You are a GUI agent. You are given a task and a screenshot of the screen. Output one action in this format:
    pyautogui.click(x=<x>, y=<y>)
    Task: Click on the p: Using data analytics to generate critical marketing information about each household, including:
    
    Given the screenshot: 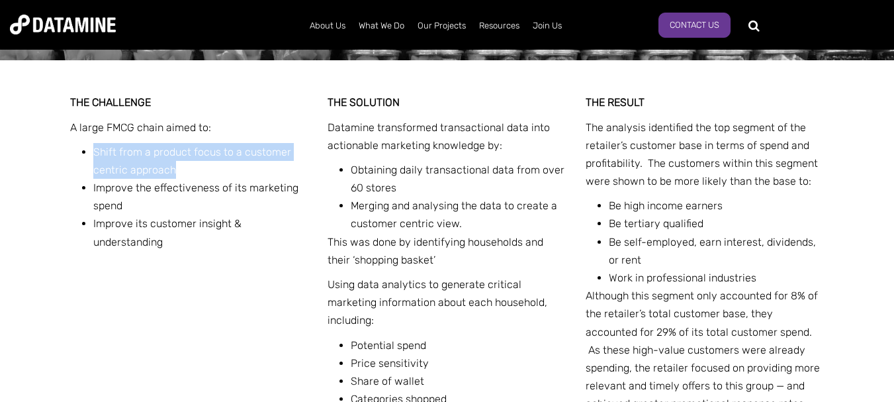 What is the action you would take?
    pyautogui.click(x=447, y=303)
    